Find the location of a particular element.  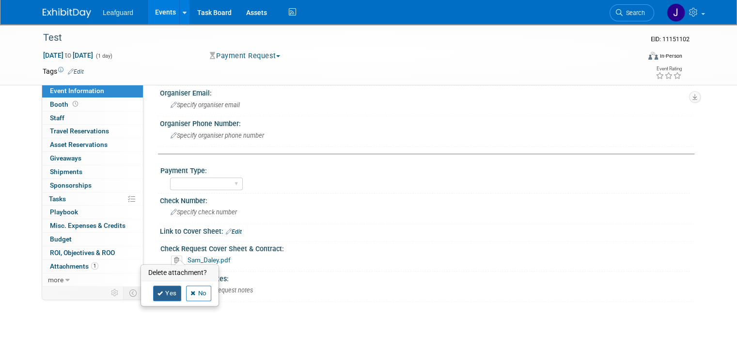

a: Staff is located at coordinates (93, 118).